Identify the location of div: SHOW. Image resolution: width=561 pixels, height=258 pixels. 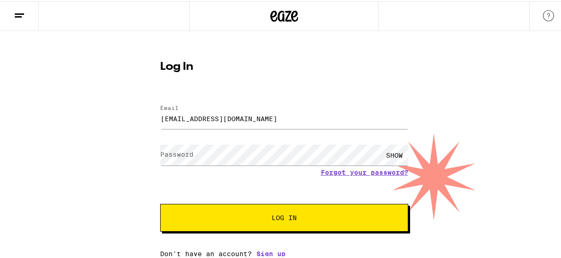
(394, 154).